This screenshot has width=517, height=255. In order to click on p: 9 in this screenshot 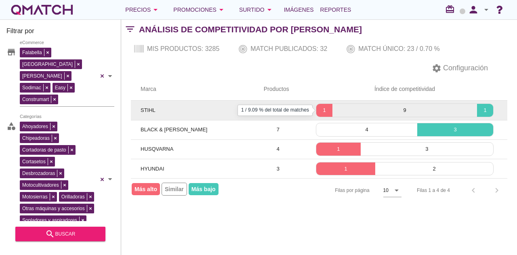, I will do `click(404, 110)`.